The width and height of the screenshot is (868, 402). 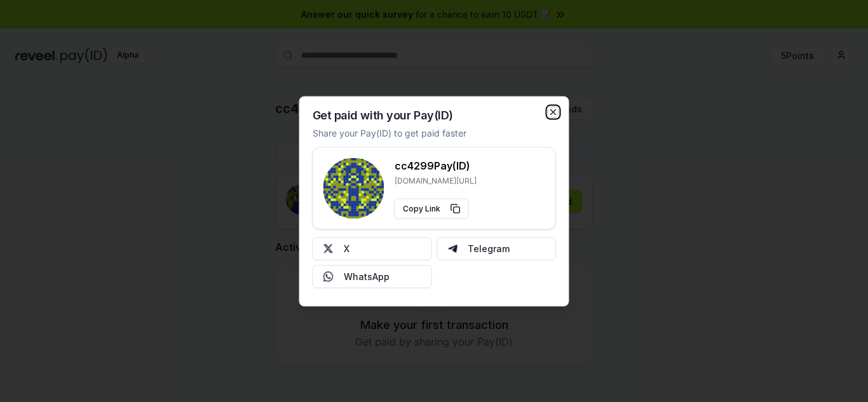 I want to click on h2: Get paid with your Pay(ID), so click(x=383, y=115).